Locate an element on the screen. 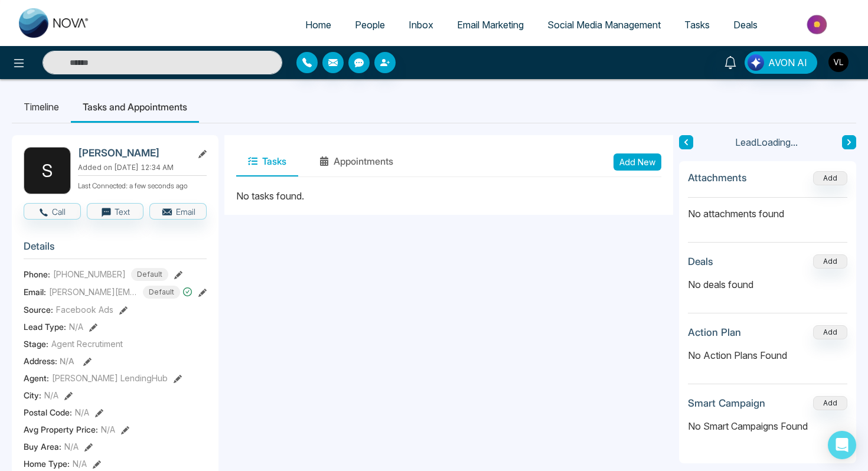 This screenshot has width=868, height=471. h3: Attachments is located at coordinates (717, 178).